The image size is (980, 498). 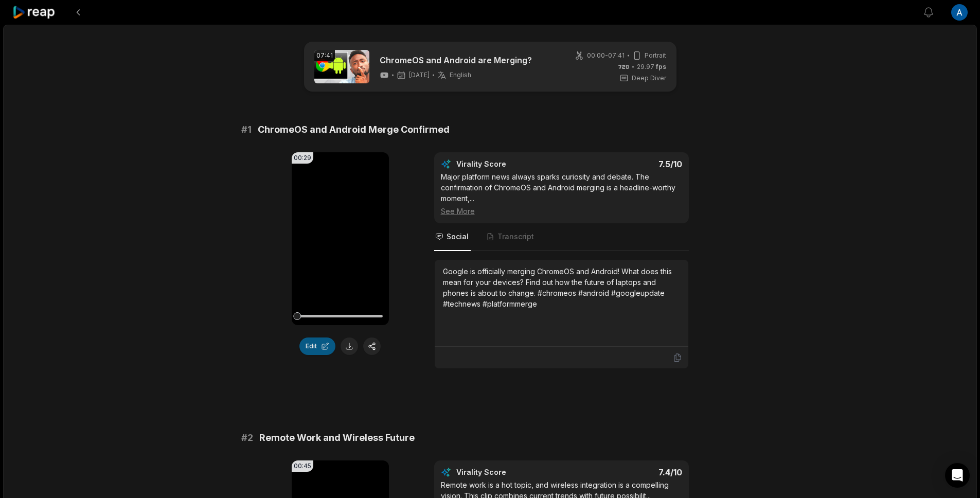 What do you see at coordinates (957, 475) in the screenshot?
I see `div: Open Intercom Messenger` at bounding box center [957, 475].